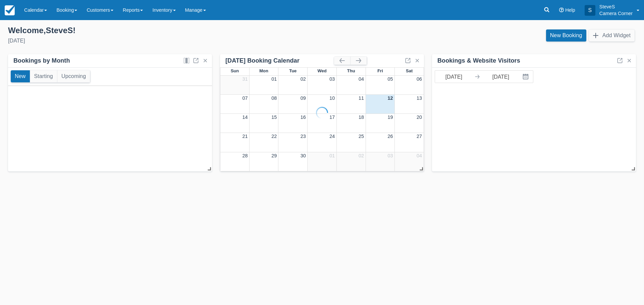 This screenshot has width=644, height=305. What do you see at coordinates (274, 117) in the screenshot?
I see `a: 15` at bounding box center [274, 117].